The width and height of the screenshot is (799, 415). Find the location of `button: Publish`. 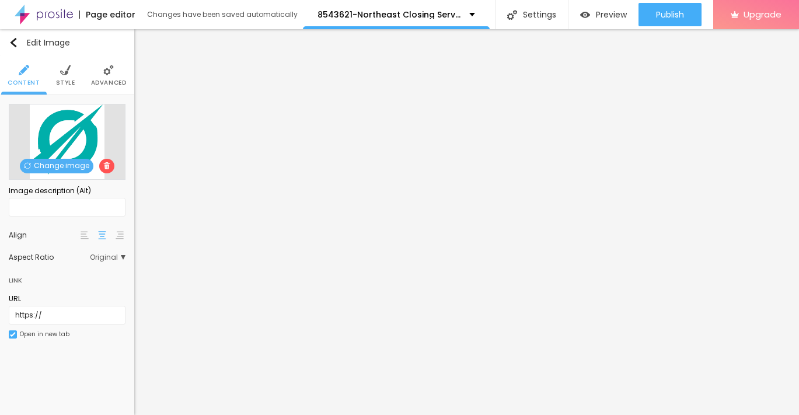

button: Publish is located at coordinates (670, 15).